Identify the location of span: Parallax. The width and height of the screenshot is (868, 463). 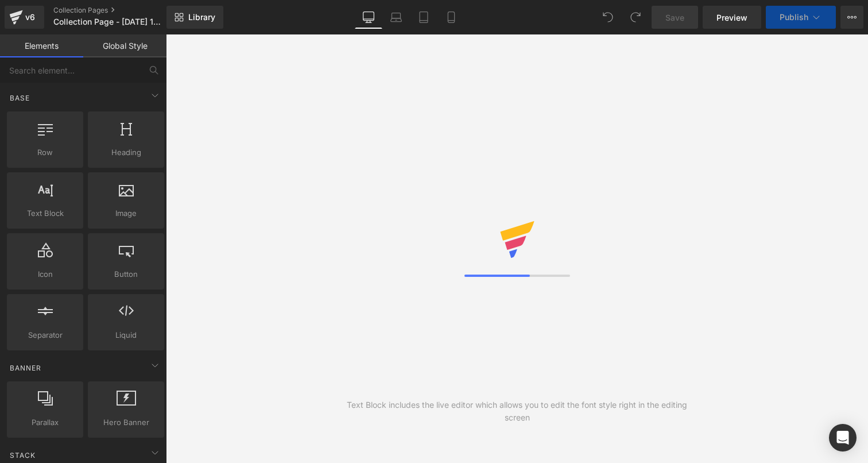
(45, 422).